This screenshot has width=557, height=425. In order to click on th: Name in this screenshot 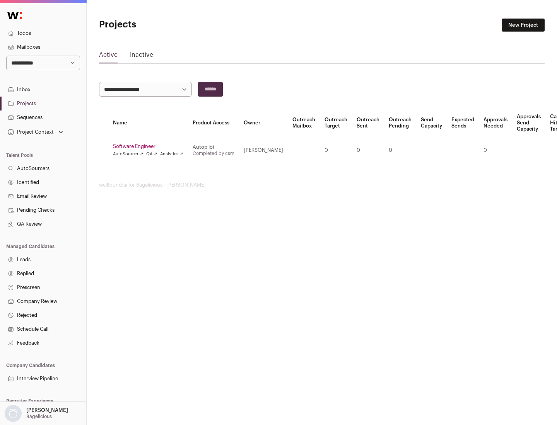, I will do `click(148, 123)`.